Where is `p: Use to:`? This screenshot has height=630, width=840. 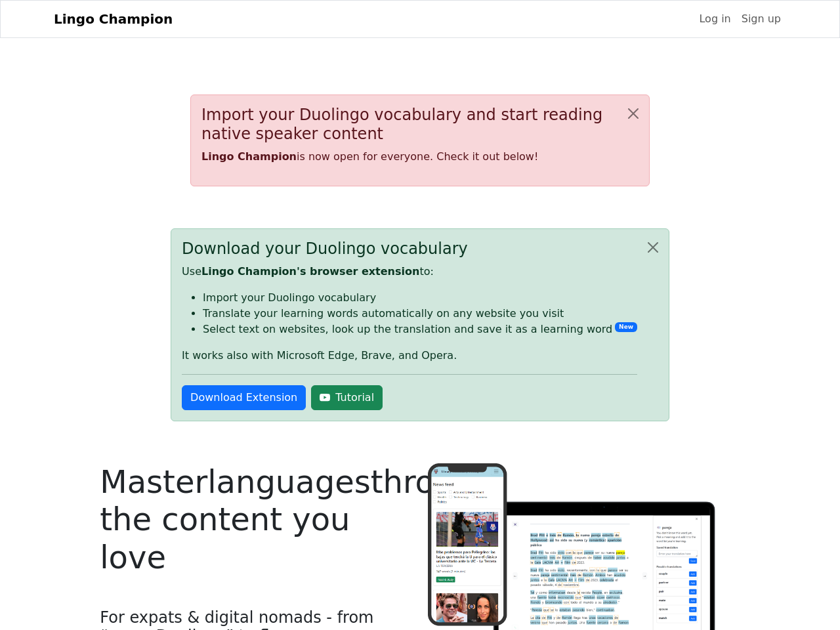 p: Use to: is located at coordinates (410, 272).